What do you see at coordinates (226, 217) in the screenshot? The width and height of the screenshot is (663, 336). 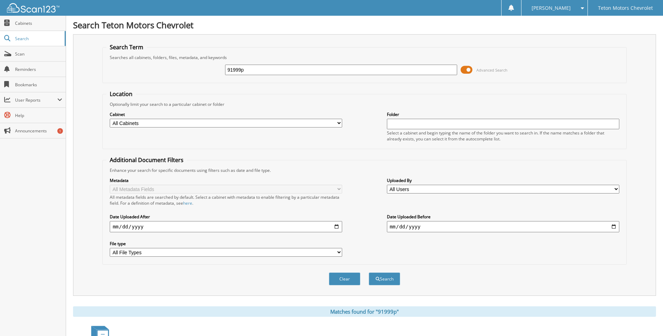 I see `label: Date Uploaded After` at bounding box center [226, 217].